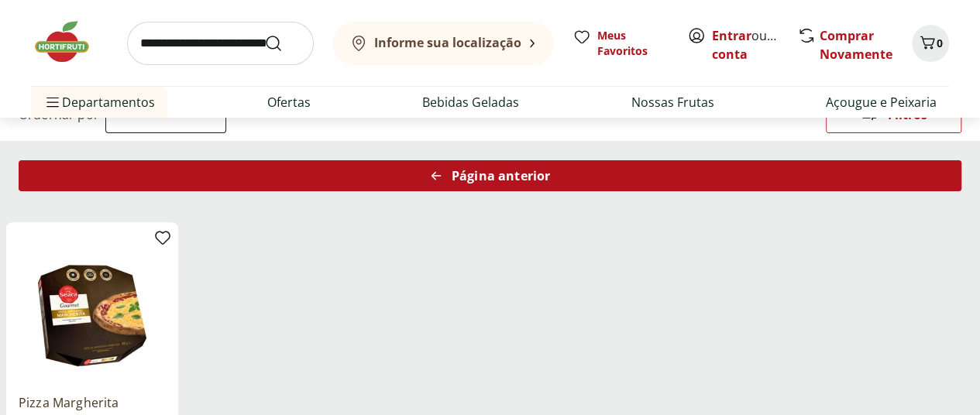 This screenshot has height=415, width=980. What do you see at coordinates (907, 114) in the screenshot?
I see `span: Filtros` at bounding box center [907, 114].